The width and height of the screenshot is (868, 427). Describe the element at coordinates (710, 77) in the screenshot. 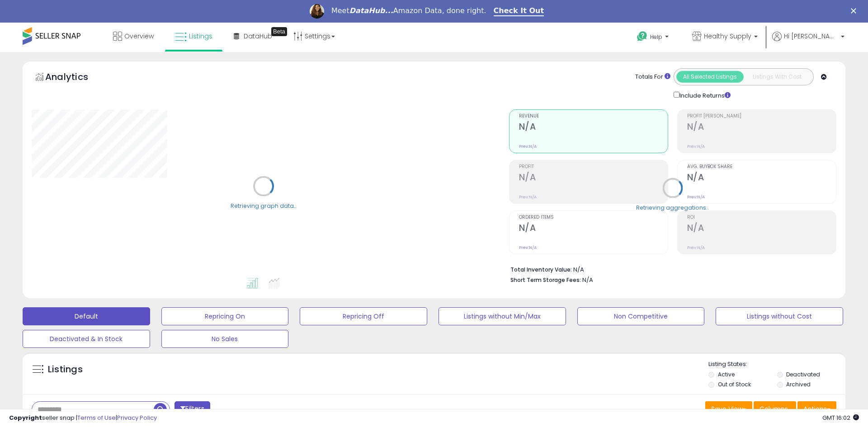

I see `button: All Selected Listings` at that location.